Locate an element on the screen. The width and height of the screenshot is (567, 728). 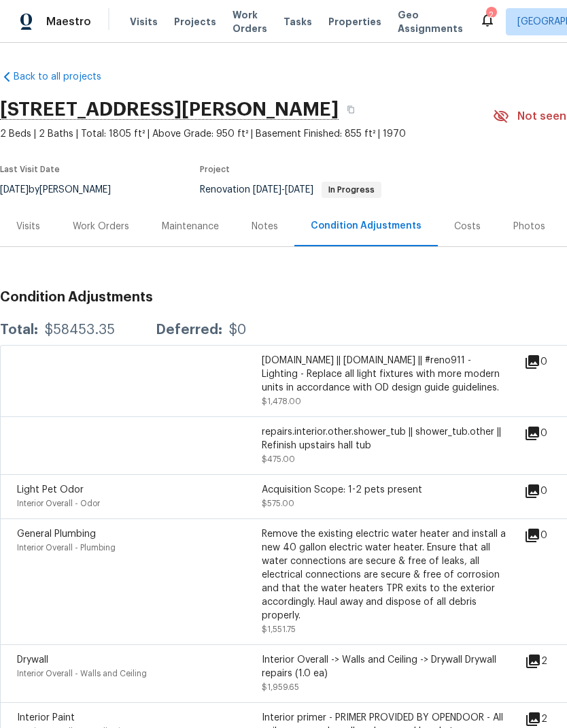
span: Visits is located at coordinates (144, 21).